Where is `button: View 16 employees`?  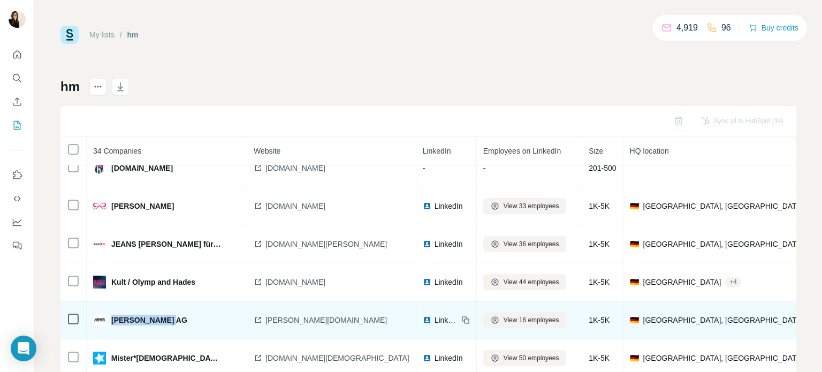 button: View 16 employees is located at coordinates (525, 320).